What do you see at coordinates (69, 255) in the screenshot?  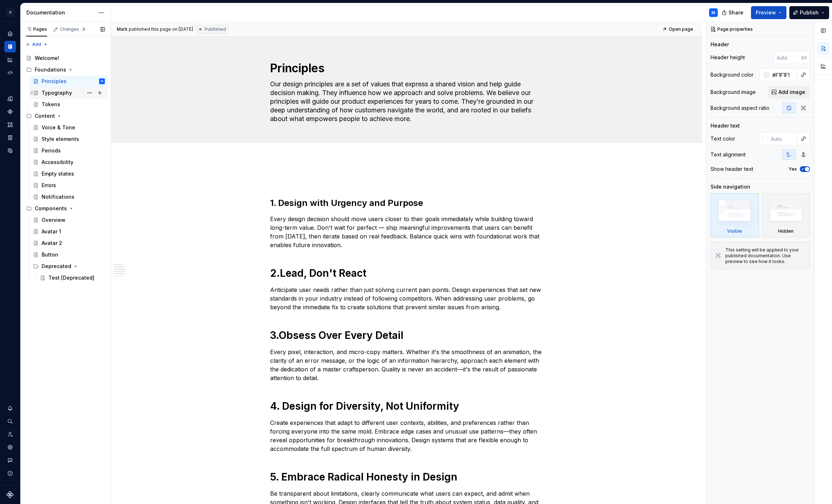 I see `a: Button` at bounding box center [69, 255].